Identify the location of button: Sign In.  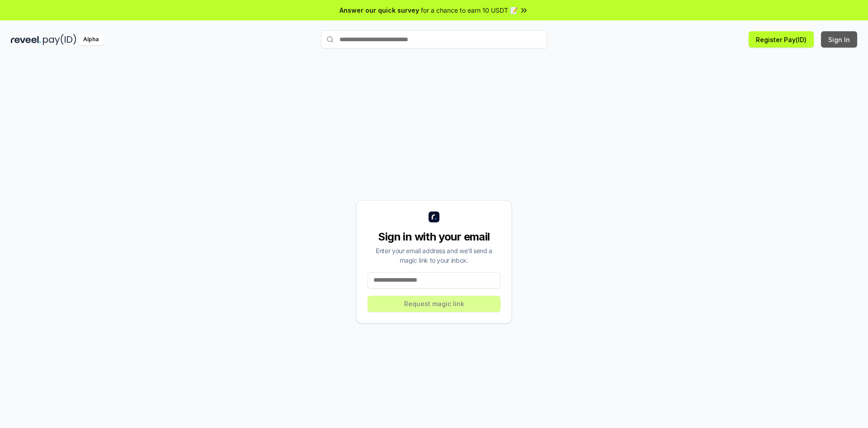
(839, 40).